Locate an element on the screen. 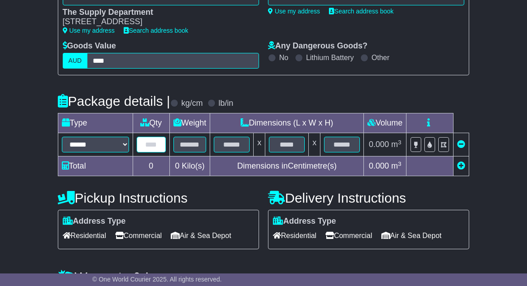 This screenshot has height=286, width=527. span: © One World Courier 2025. All rights reserved. is located at coordinates (157, 279).